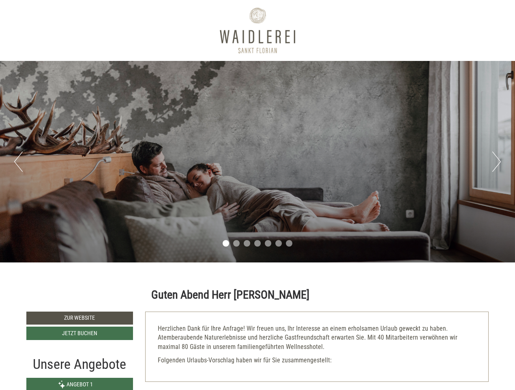  What do you see at coordinates (80, 318) in the screenshot?
I see `a: Zur Website` at bounding box center [80, 318].